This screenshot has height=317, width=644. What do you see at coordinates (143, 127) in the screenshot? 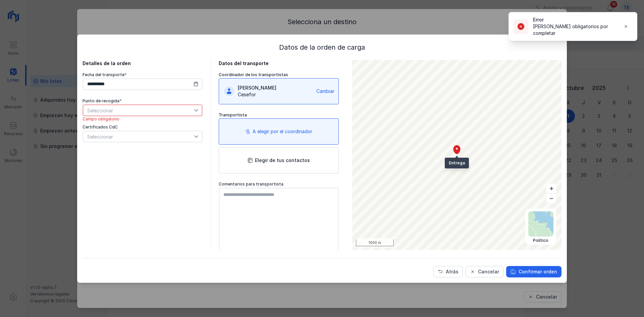
I see `div: Certificados CdC` at bounding box center [143, 127].